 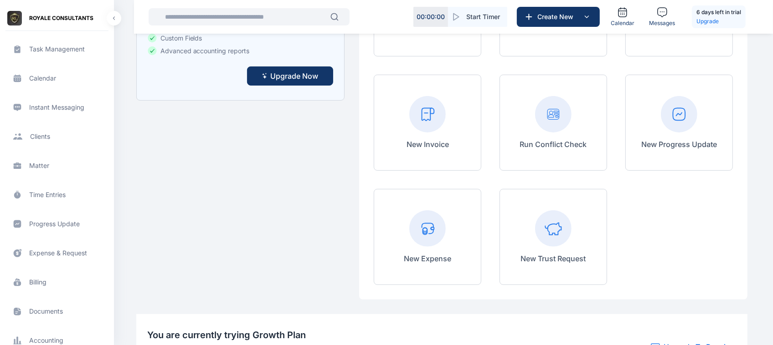 What do you see at coordinates (290, 76) in the screenshot?
I see `a: Upgrade Now` at bounding box center [290, 76].